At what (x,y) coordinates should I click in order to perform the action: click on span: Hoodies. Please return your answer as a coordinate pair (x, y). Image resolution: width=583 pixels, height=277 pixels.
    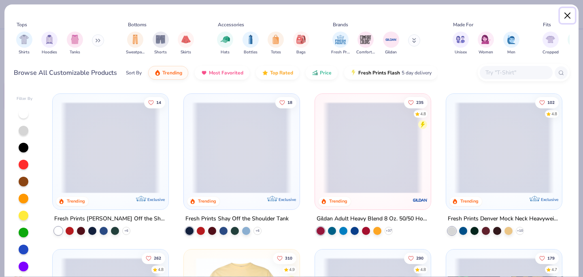
    Looking at the image, I should click on (49, 52).